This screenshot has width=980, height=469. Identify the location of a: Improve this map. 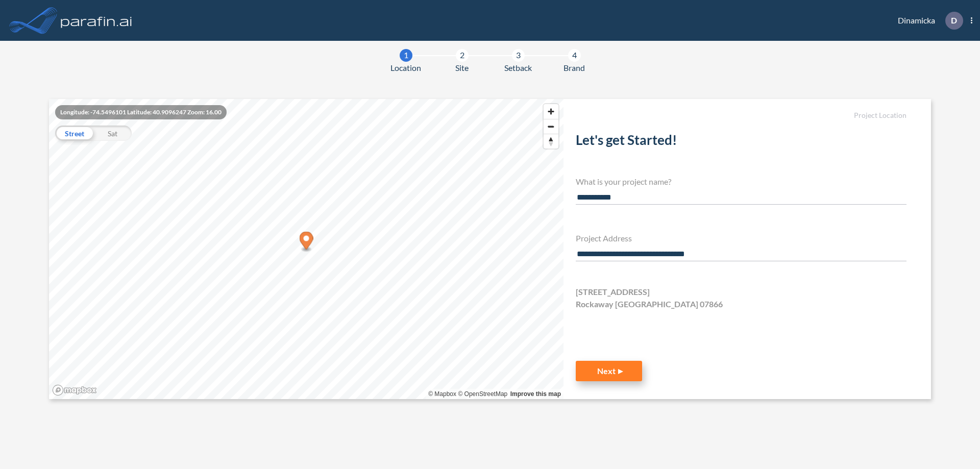
(536, 394).